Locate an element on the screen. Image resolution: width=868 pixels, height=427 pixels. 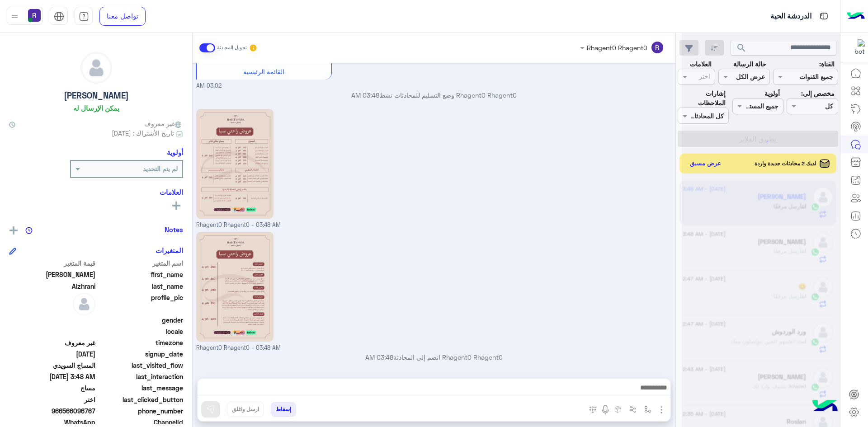
img: create order is located at coordinates (618, 409).